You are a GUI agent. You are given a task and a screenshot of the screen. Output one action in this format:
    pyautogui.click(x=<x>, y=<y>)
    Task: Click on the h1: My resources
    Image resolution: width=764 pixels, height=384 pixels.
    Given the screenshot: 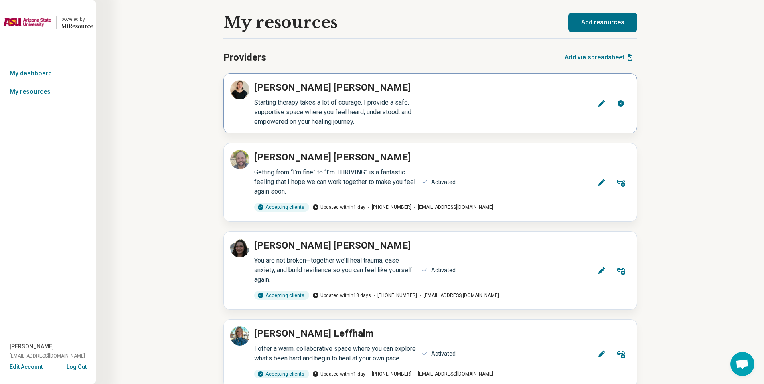 What is the action you would take?
    pyautogui.click(x=280, y=22)
    